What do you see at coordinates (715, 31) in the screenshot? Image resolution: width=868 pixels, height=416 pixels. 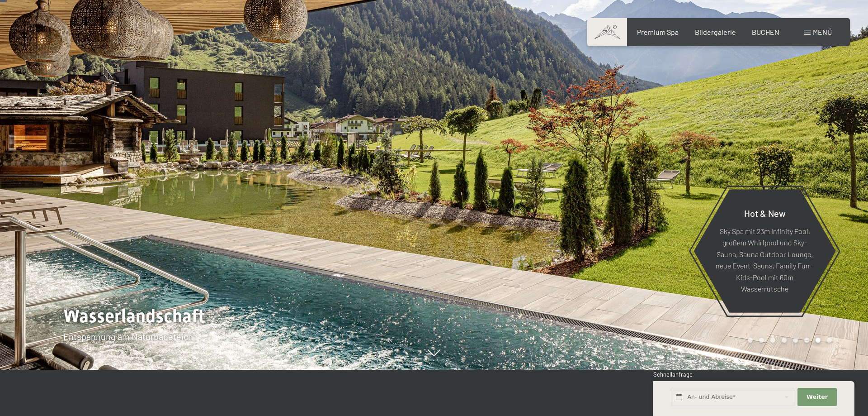 I see `span: Bildergalerie` at bounding box center [715, 31].